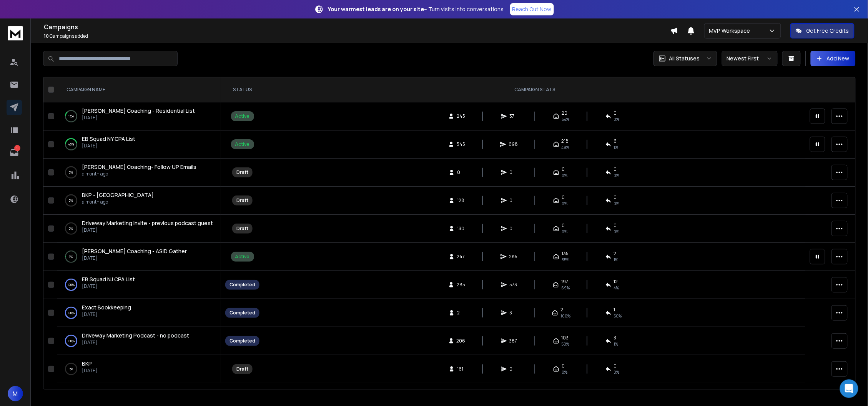 The width and height of the screenshot is (868, 406). I want to click on button: Get Free Credits, so click(822, 31).